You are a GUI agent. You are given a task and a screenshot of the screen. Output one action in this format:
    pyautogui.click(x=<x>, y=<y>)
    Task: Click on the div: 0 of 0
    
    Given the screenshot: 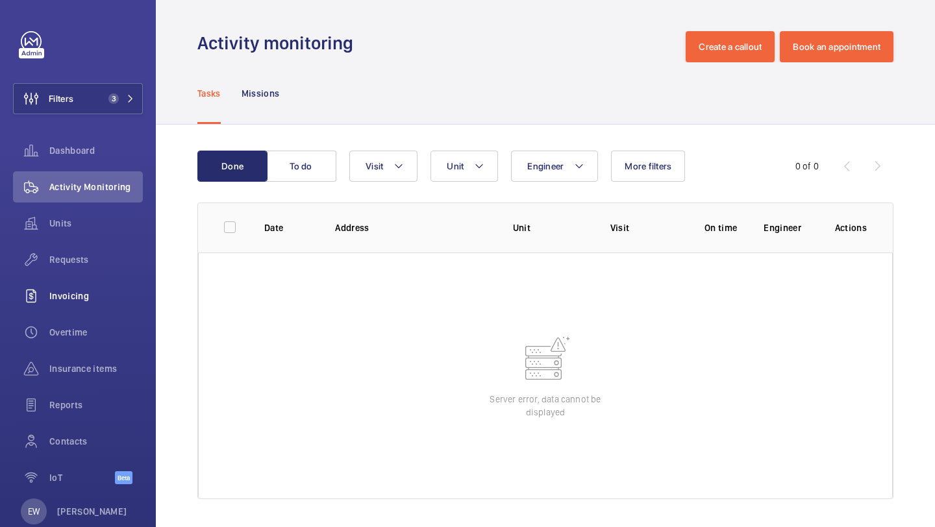 What is the action you would take?
    pyautogui.click(x=807, y=166)
    